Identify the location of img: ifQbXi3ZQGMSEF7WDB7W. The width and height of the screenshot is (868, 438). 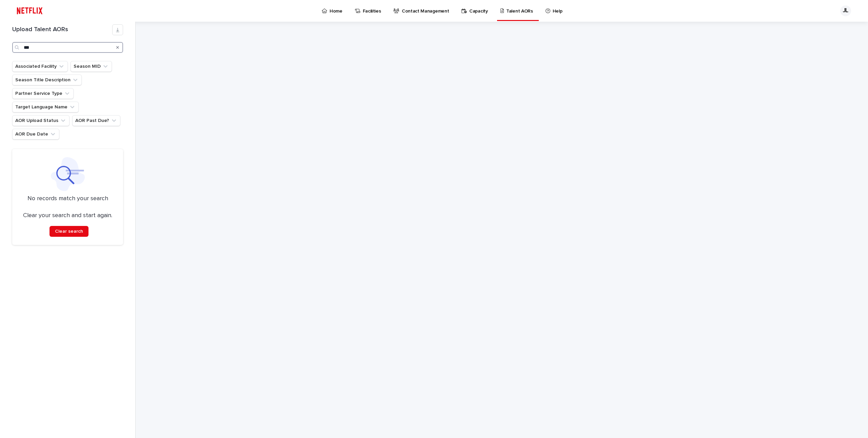
(30, 11).